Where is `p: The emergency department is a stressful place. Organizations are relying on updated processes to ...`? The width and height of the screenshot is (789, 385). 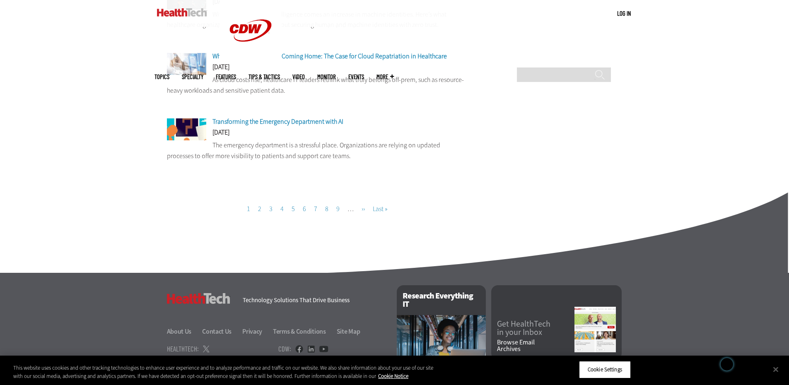 p: The emergency department is a stressful place. Organizations are relying on updated processes to ... is located at coordinates (317, 150).